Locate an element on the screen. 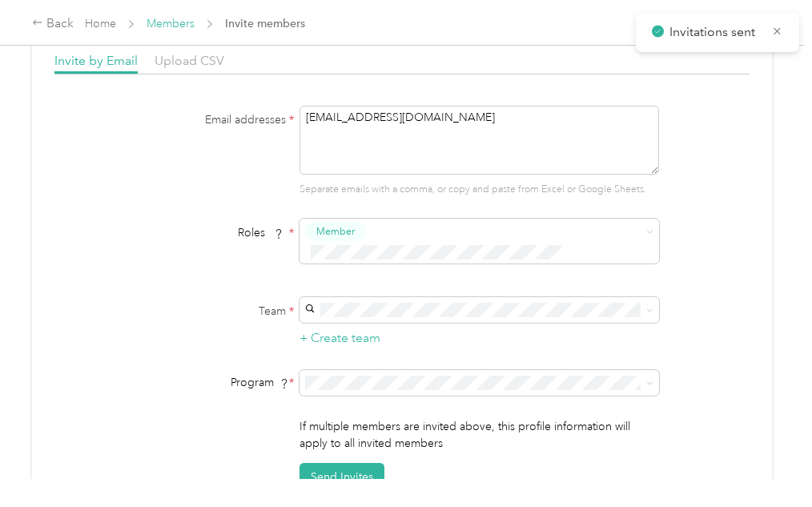  span: Upload CSV is located at coordinates (189, 60).